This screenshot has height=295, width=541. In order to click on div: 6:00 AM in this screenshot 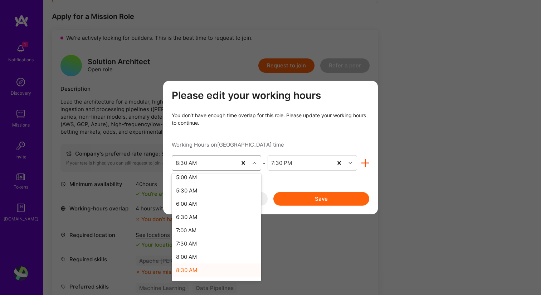, I will do `click(217, 203)`.